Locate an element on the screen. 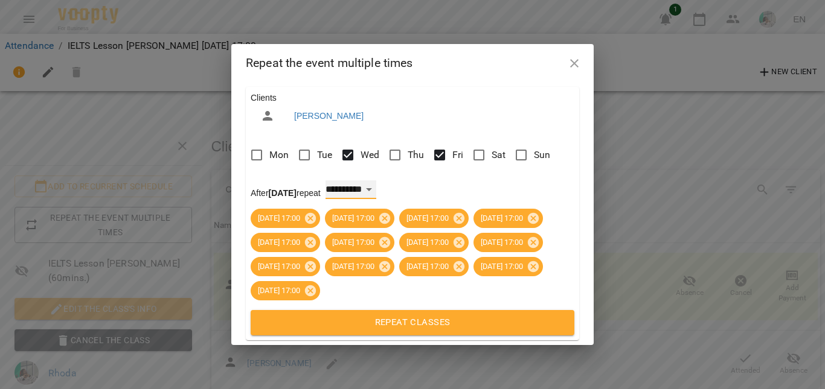 This screenshot has height=389, width=825. button: Repeat classes is located at coordinates (412, 323).